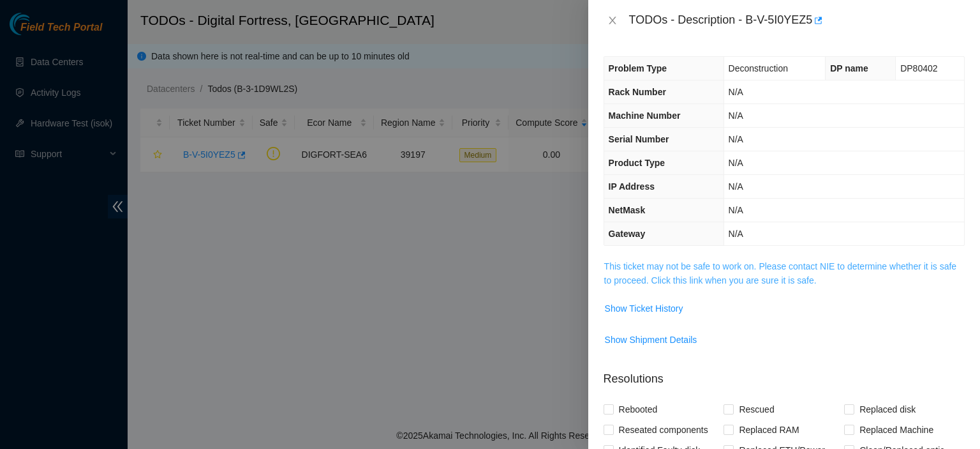 Image resolution: width=980 pixels, height=449 pixels. I want to click on span: Serial Number, so click(638, 139).